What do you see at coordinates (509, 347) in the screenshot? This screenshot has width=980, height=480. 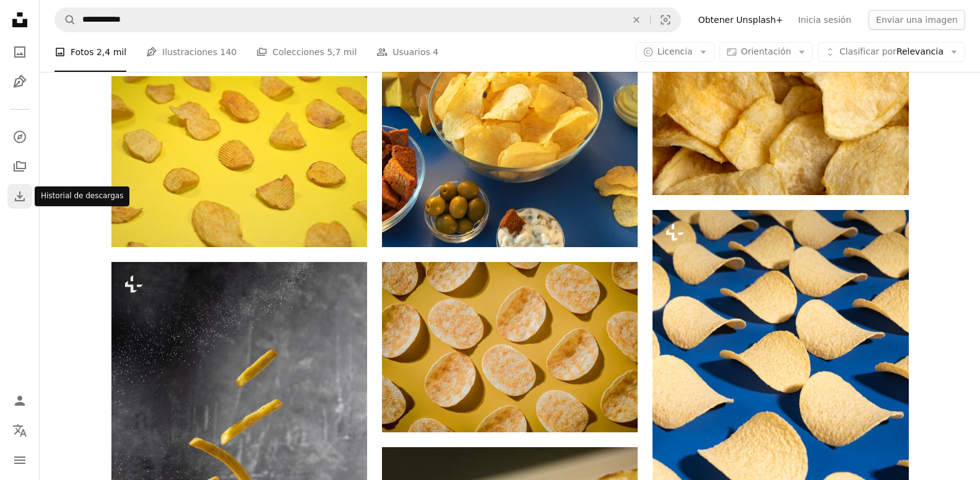 I see `img: Galletas redondas marrones y blancas` at bounding box center [509, 347].